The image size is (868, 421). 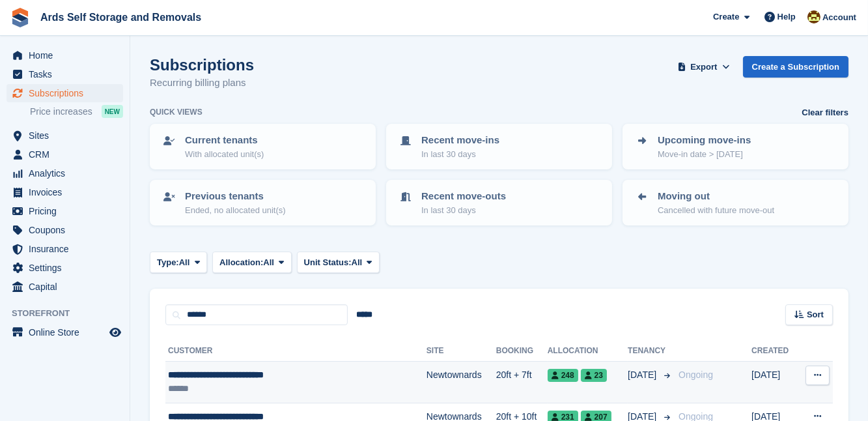 I want to click on p: Cancelled with future move-out, so click(x=716, y=210).